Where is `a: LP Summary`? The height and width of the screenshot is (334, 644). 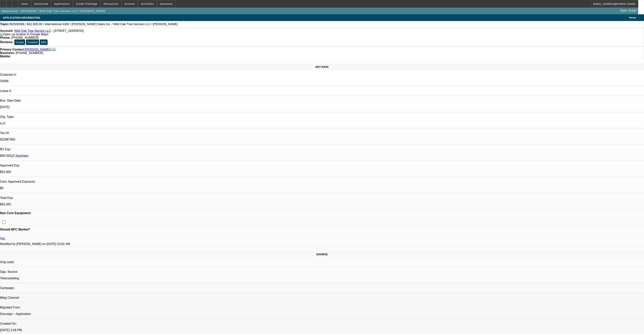 a: LP Summary is located at coordinates (20, 156).